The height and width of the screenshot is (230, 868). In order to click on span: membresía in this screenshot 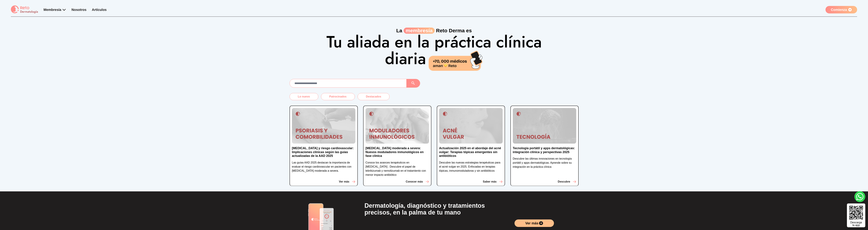, I will do `click(419, 30)`.